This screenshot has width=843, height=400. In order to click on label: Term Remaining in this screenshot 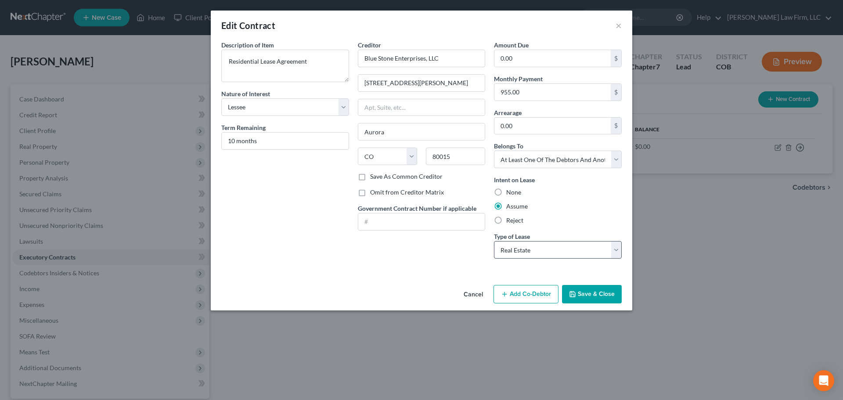, I will do `click(243, 127)`.